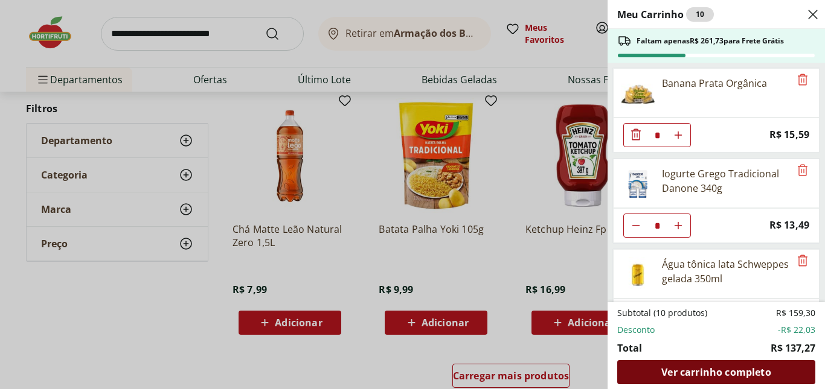  I want to click on span: R$ 15,59, so click(789, 135).